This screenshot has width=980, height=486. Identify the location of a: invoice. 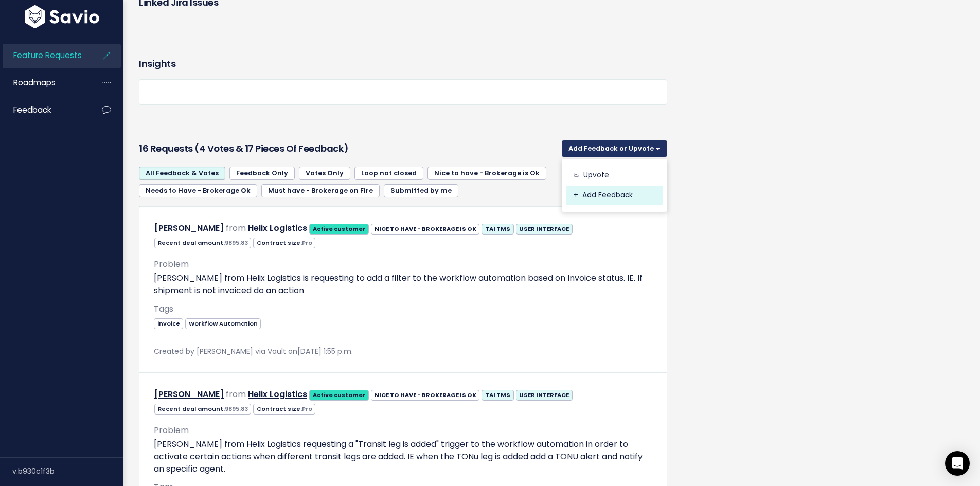
(168, 323).